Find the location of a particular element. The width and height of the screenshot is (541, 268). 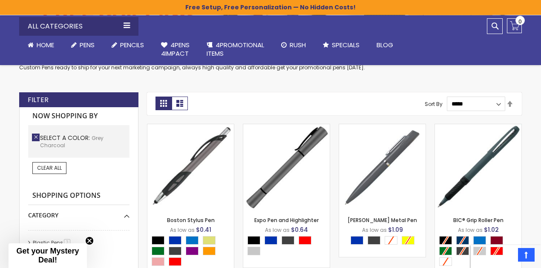

button: Close teaser is located at coordinates (89, 241).